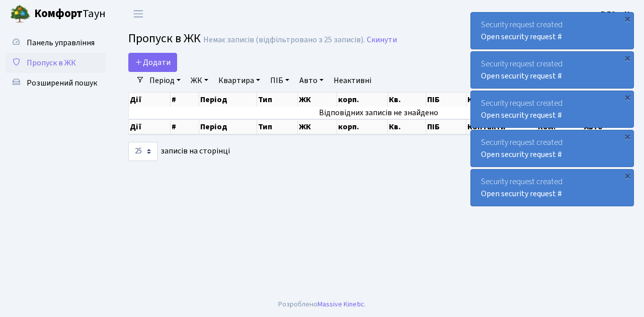 This screenshot has width=644, height=317. I want to click on a: ВЛ2 -. К., so click(616, 14).